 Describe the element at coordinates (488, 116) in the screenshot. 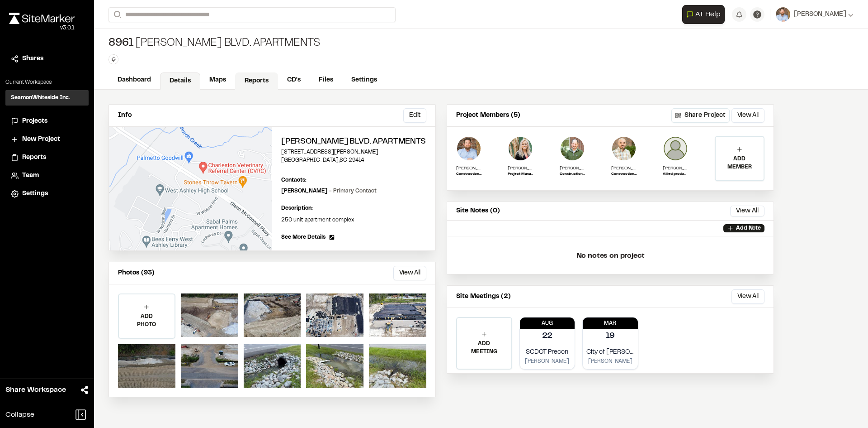

I see `p: Project Members (5)` at that location.